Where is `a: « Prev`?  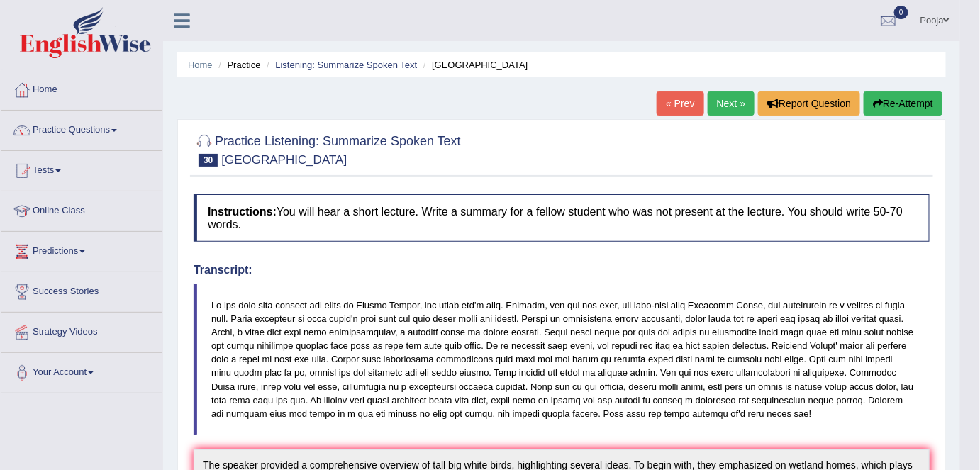 a: « Prev is located at coordinates (680, 104).